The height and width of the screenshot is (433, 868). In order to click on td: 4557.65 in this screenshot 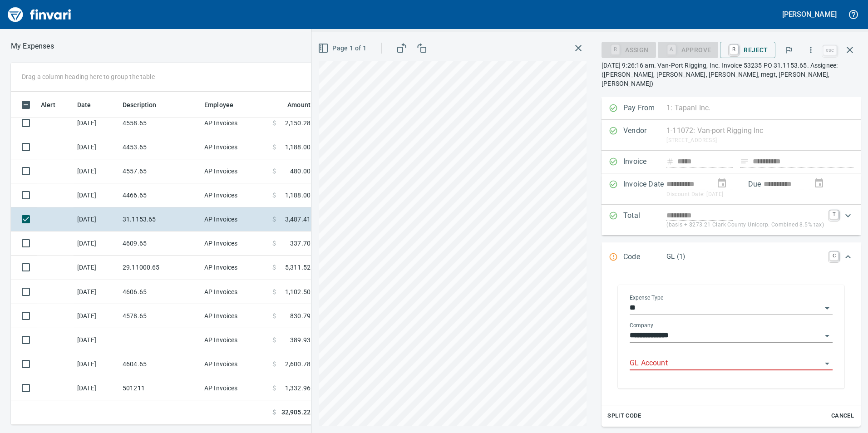, I will do `click(160, 171)`.